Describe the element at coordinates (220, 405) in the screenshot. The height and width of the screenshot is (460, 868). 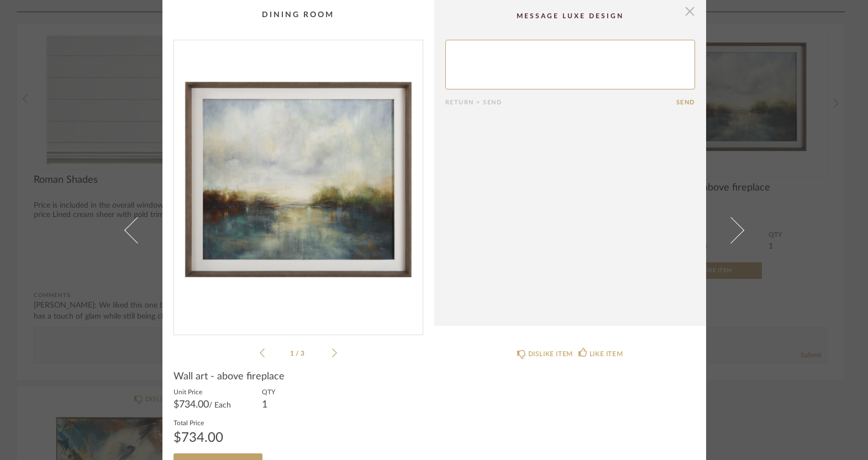
I see `span: / Each` at that location.